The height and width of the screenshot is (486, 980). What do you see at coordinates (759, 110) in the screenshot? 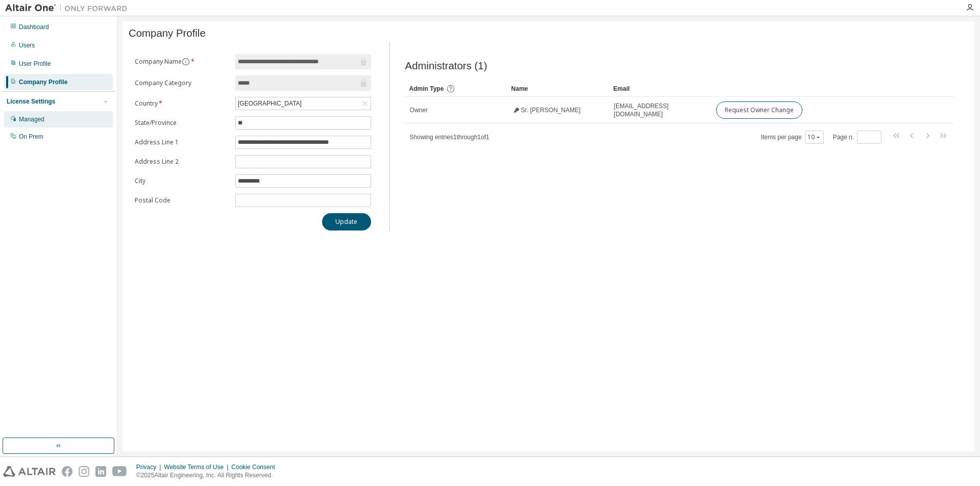
I see `button: Request Owner Change` at bounding box center [759, 110].